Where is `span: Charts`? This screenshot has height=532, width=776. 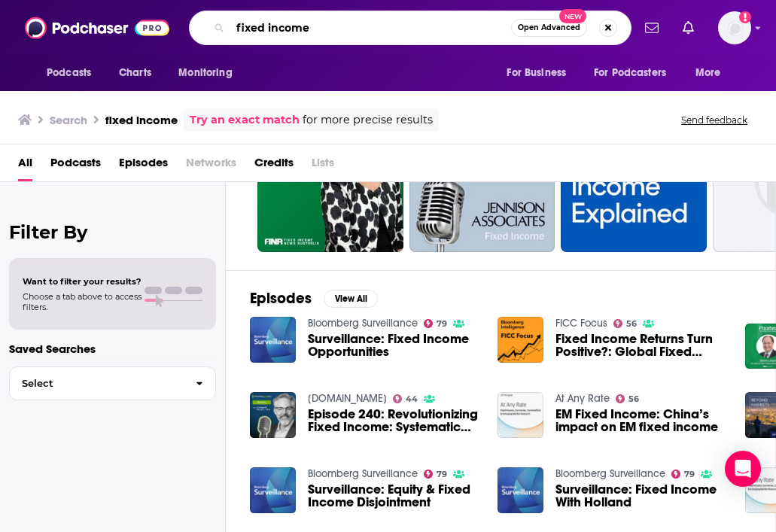
span: Charts is located at coordinates (135, 73).